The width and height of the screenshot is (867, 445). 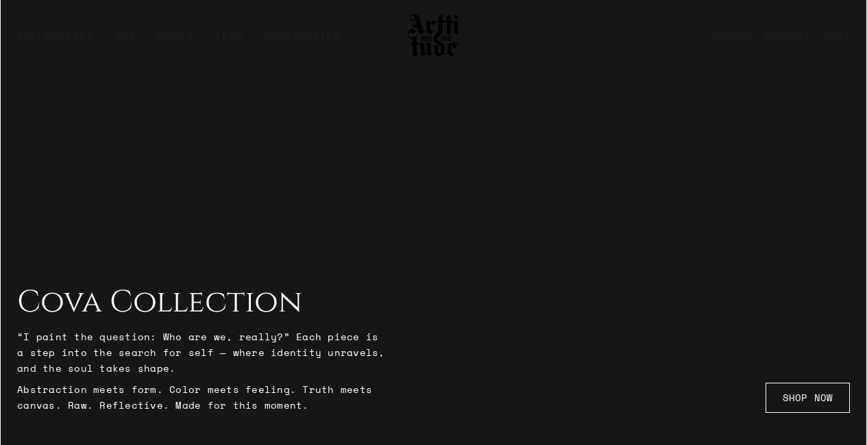 What do you see at coordinates (781, 36) in the screenshot?
I see `a: ACCOUNT` at bounding box center [781, 36].